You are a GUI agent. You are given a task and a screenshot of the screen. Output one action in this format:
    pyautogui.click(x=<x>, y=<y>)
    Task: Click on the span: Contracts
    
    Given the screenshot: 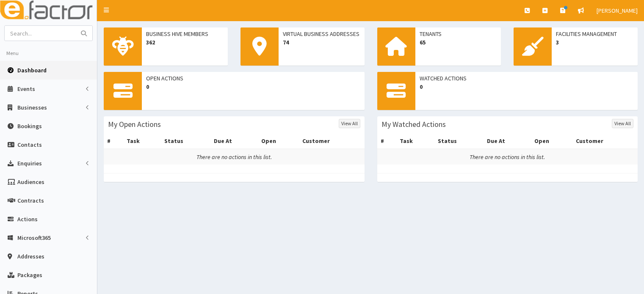 What is the action you would take?
    pyautogui.click(x=30, y=200)
    